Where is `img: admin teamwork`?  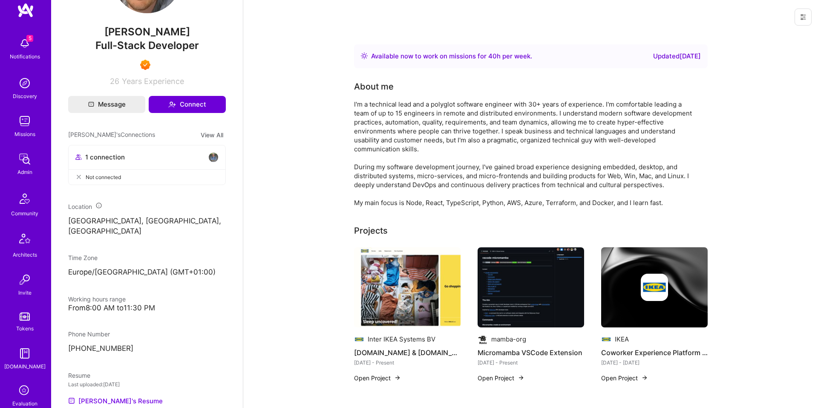
img: admin teamwork is located at coordinates (25, 159).